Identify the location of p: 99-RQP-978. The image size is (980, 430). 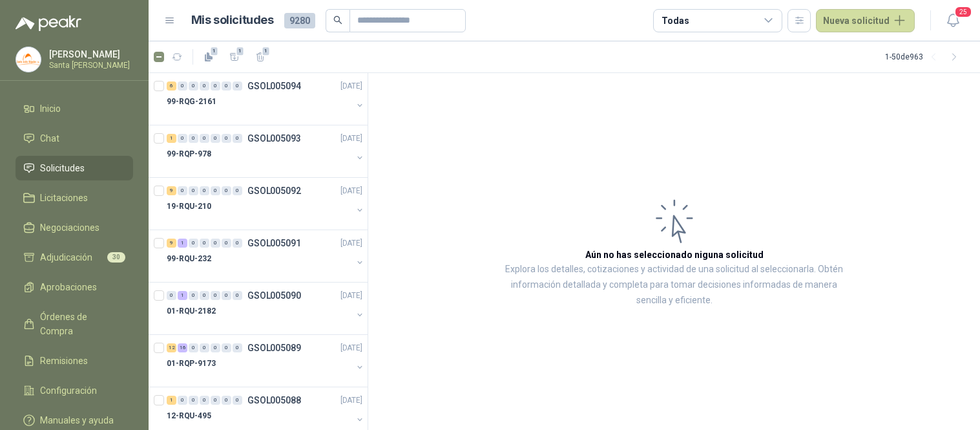
(189, 154).